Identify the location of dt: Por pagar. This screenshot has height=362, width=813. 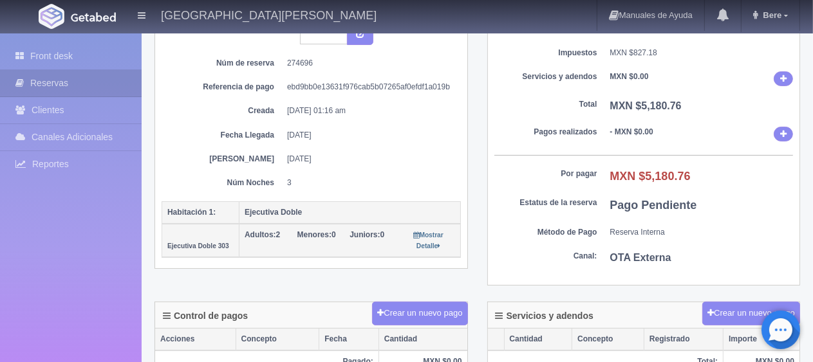
(546, 174).